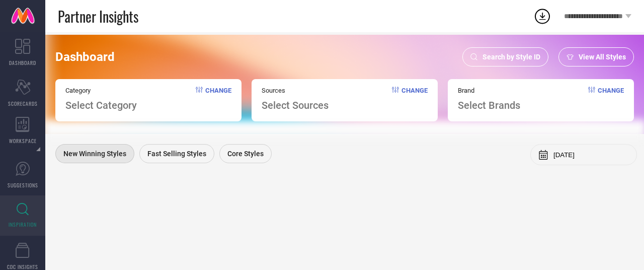 The width and height of the screenshot is (644, 270). I want to click on span: Fast Selling Styles, so click(177, 153).